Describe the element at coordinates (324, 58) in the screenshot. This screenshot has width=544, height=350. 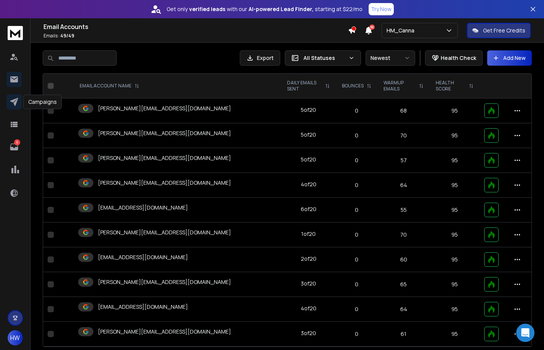
I see `p: All Statuses` at that location.